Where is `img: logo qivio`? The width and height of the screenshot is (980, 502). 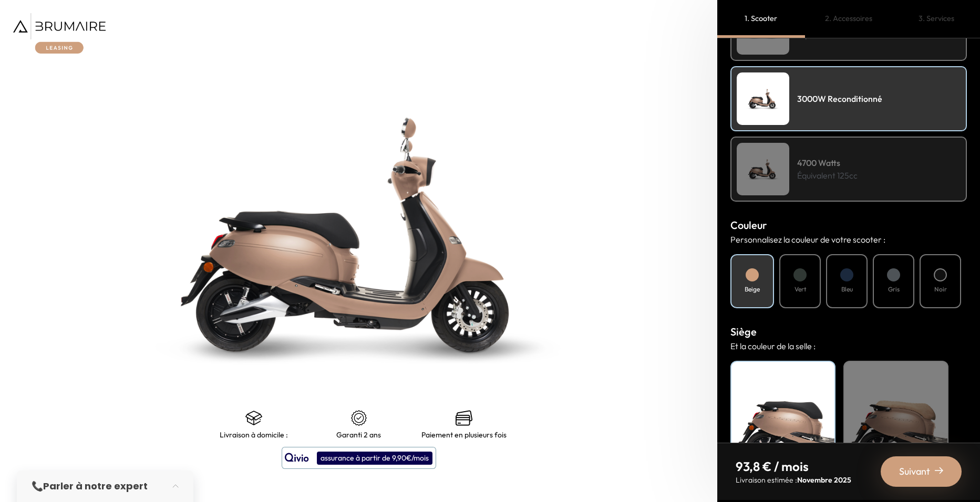 img: logo qivio is located at coordinates (297, 458).